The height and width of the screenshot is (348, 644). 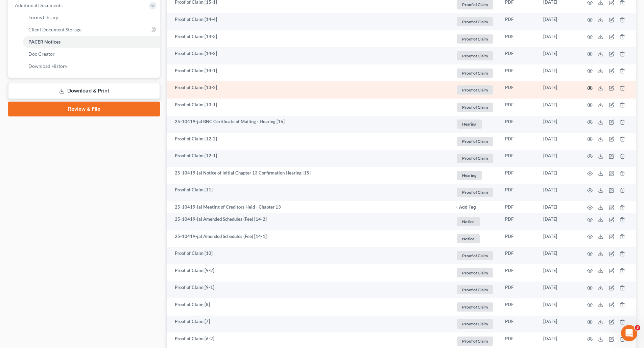 What do you see at coordinates (308, 307) in the screenshot?
I see `td: Proof of Claim [8]` at bounding box center [308, 307].